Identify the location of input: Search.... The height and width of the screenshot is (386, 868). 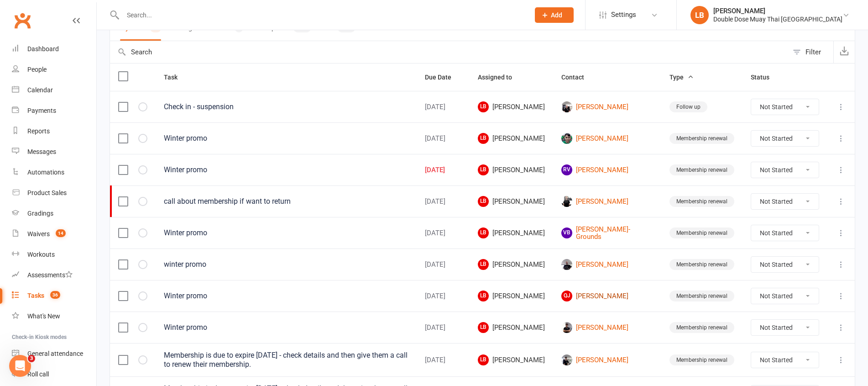
(321, 15).